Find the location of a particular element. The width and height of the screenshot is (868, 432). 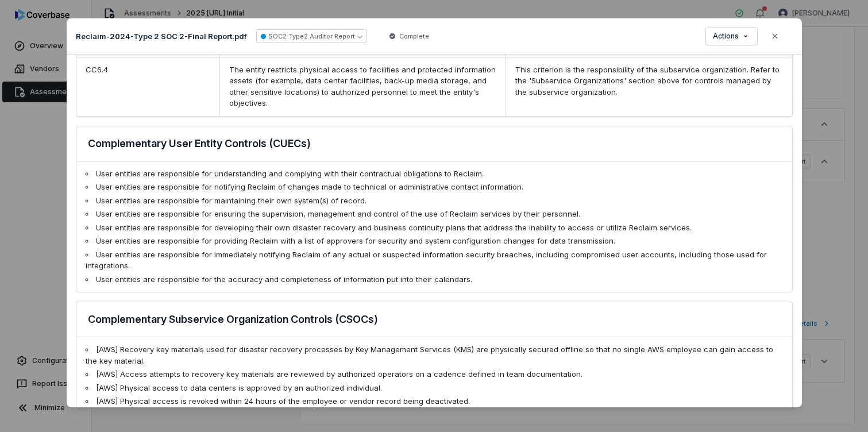

li: User entities are responsible for providing Reclaim with a list of approvers for security and sys... is located at coordinates (434, 241).